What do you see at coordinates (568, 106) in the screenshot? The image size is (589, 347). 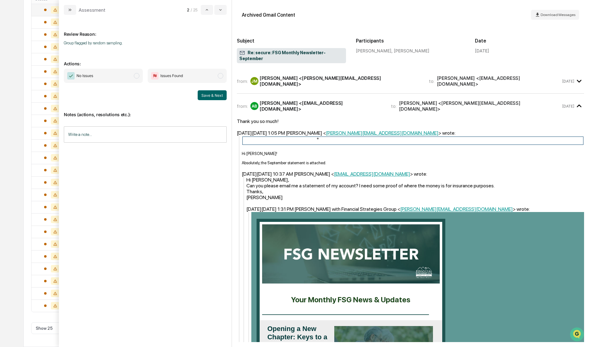 I see `time: Wednesday, October 8, 2025 at 1:09:21 PM` at bounding box center [568, 106].